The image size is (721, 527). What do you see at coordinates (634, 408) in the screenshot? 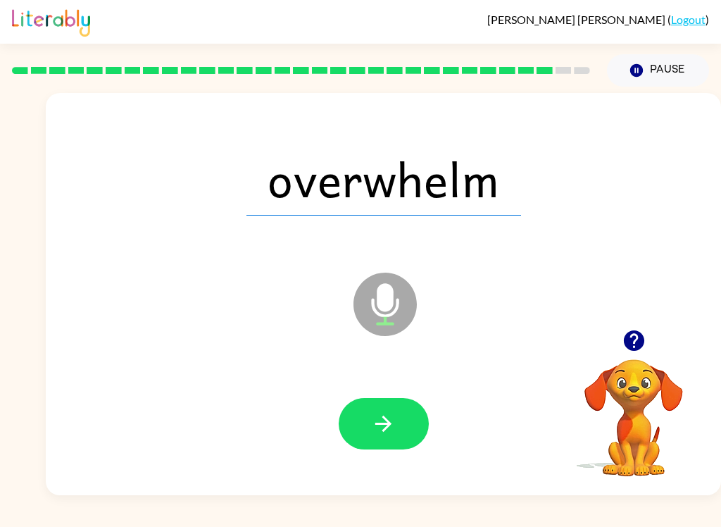
I see `video: Your browser must support playing .mp4 files to use Literably. Please try using another browser.` at bounding box center [634, 408].